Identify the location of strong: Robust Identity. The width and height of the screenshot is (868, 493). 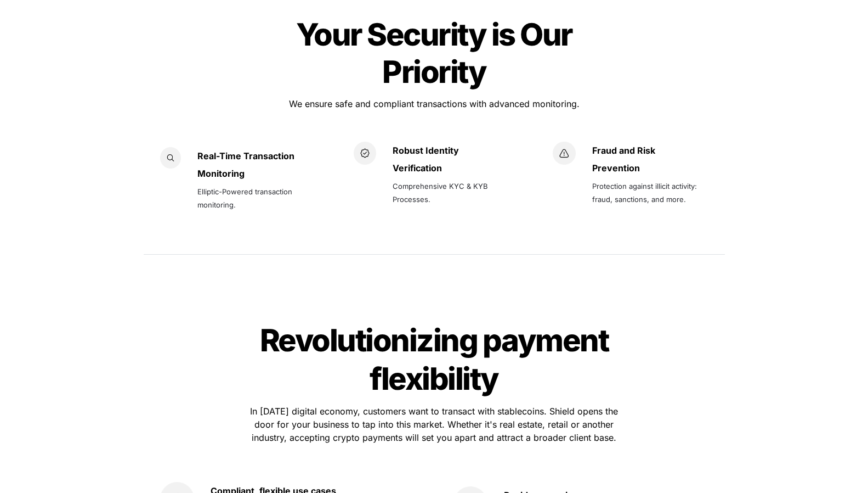
(426, 151).